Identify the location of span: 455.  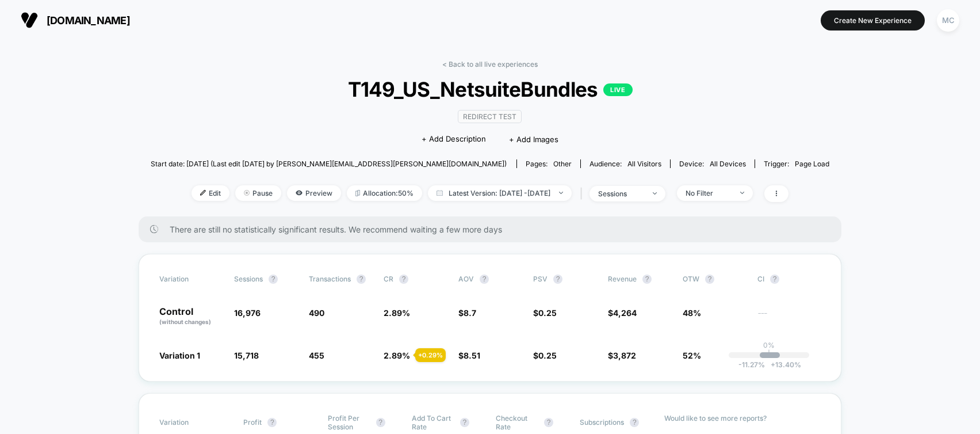
(317, 355).